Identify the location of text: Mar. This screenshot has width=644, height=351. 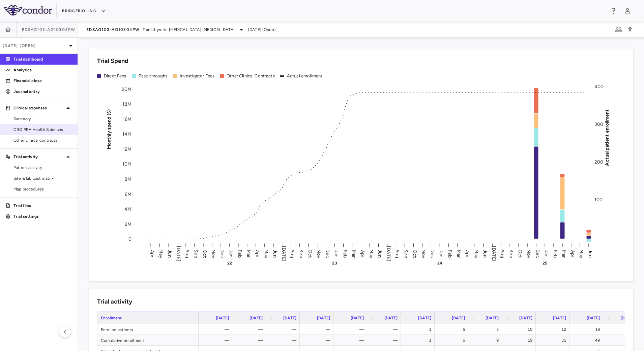
(353, 254).